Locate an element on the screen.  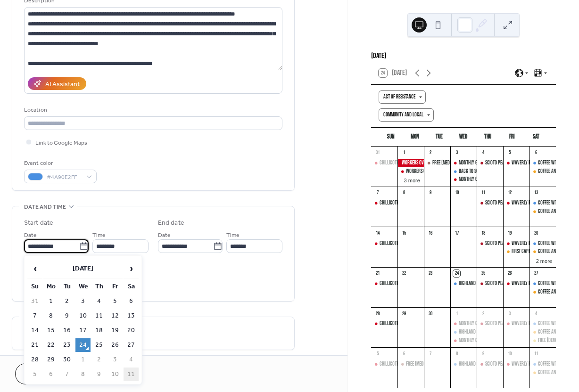
td: 17 is located at coordinates (83, 330).